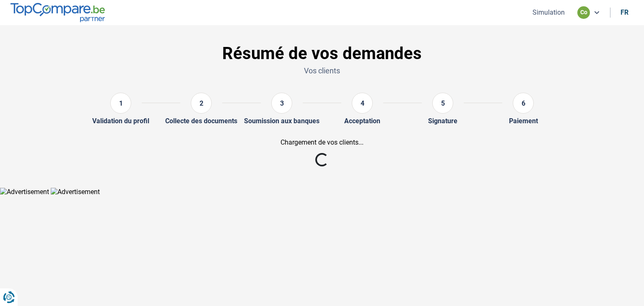  What do you see at coordinates (523, 121) in the screenshot?
I see `div: Paiement` at bounding box center [523, 121].